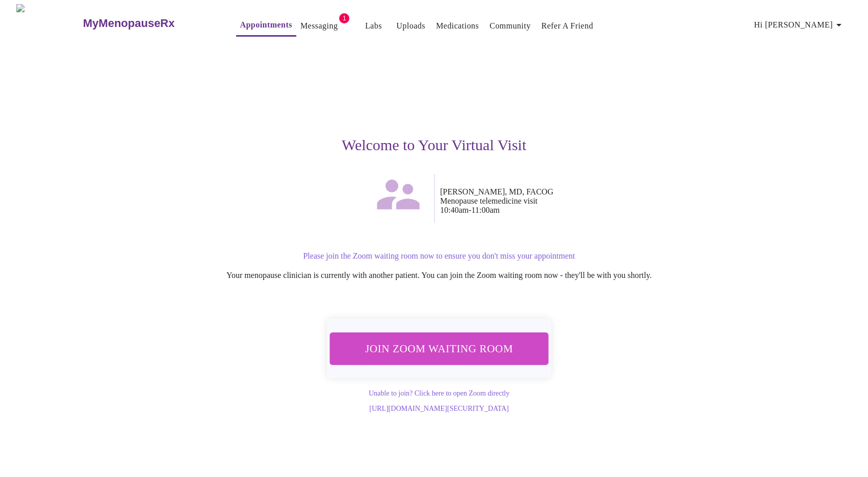 This screenshot has width=868, height=477. Describe the element at coordinates (373, 26) in the screenshot. I see `a: Labs` at that location.